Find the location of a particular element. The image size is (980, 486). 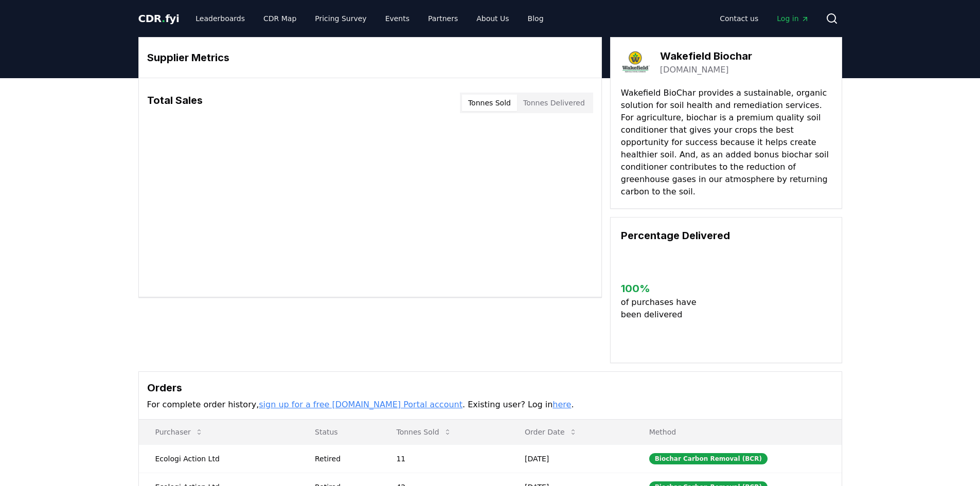

a: Partners is located at coordinates (443, 19).